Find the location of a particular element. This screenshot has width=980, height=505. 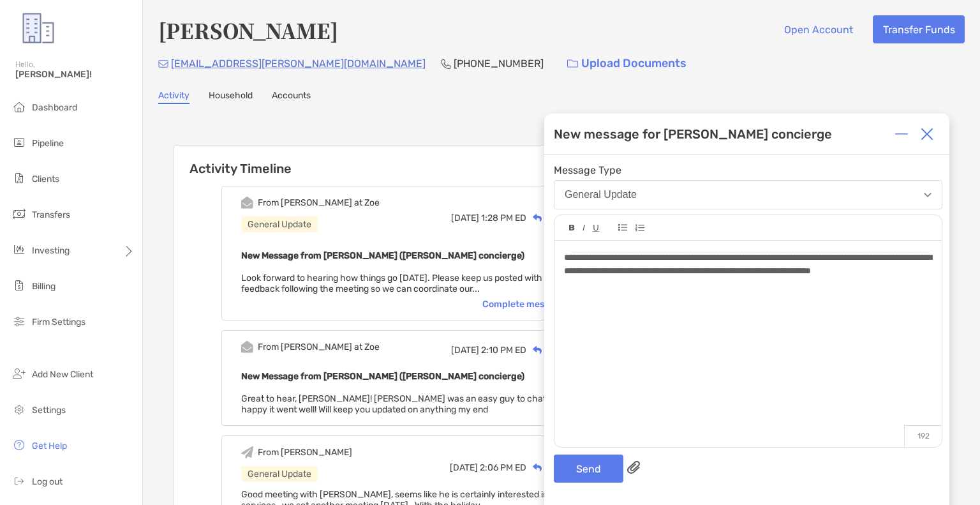

img: dashboard icon is located at coordinates (19, 107).